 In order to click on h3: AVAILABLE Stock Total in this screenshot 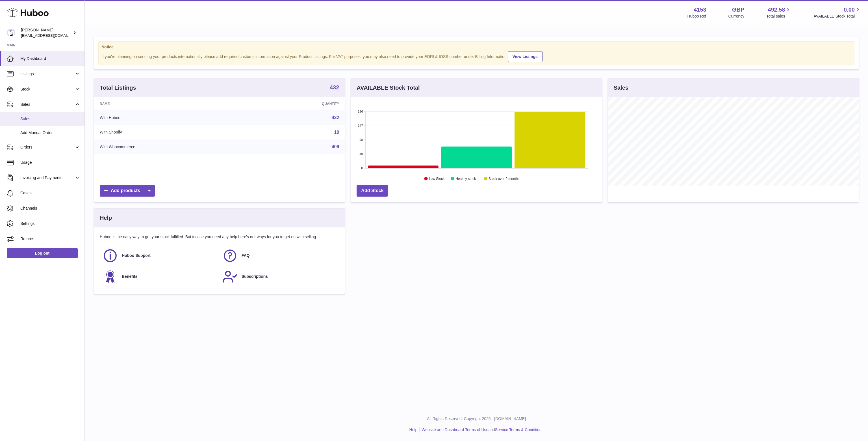, I will do `click(388, 88)`.